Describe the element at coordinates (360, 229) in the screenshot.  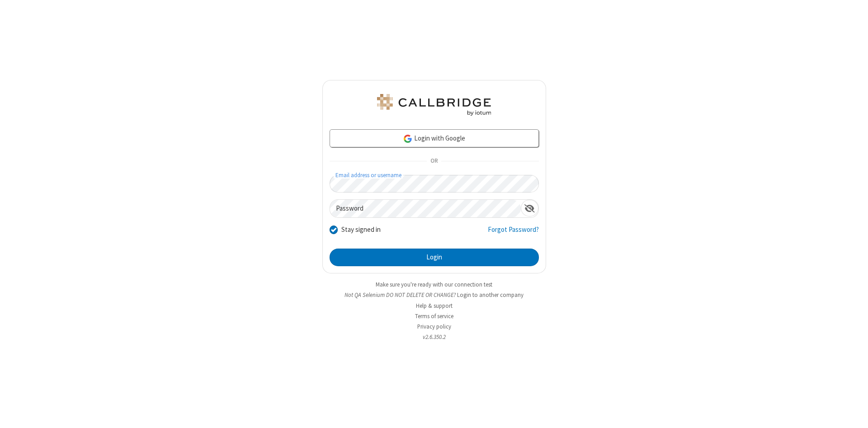
I see `label: Stay signed in` at that location.